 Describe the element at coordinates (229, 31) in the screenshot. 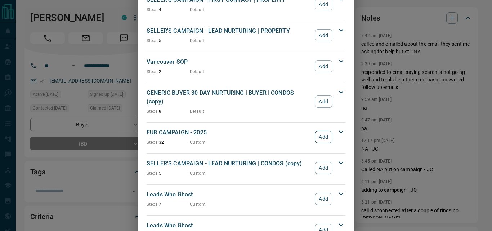

I see `p: SELLER'S CAMPAIGN - LEAD NURTURING | PROPERTY` at that location.